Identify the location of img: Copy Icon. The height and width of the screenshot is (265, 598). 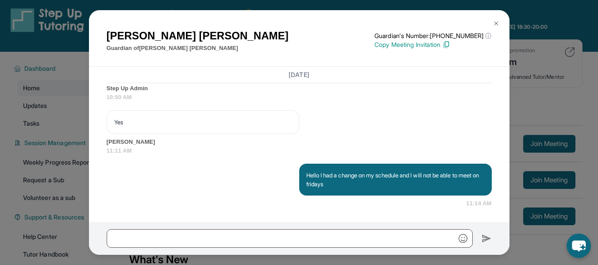
(446, 45).